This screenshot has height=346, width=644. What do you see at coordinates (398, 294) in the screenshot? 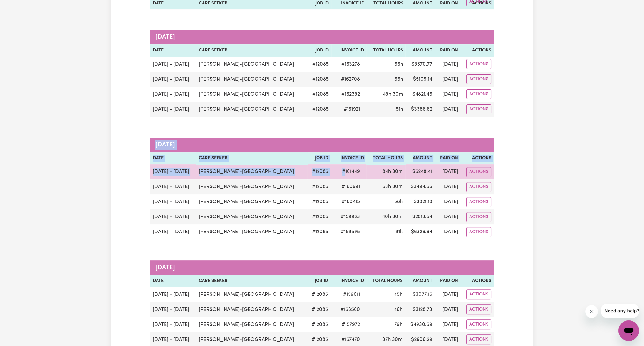
I see `span: 45 hours` at bounding box center [398, 294].